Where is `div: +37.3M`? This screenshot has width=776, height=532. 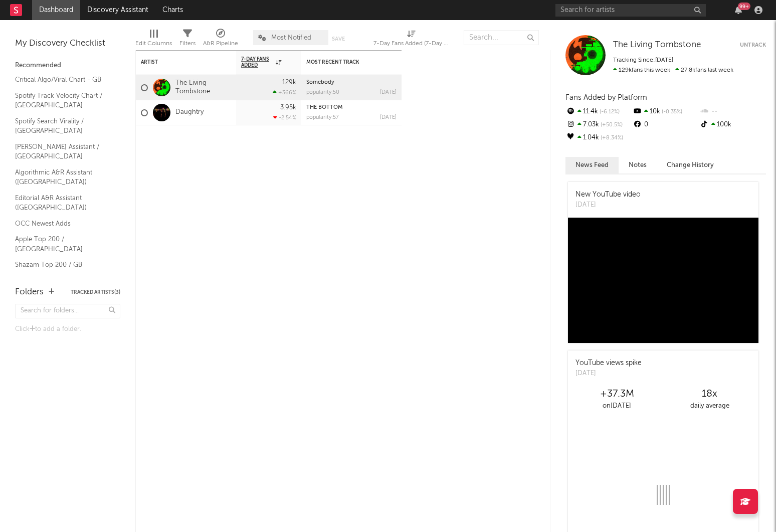 div: +37.3M is located at coordinates (617, 394).